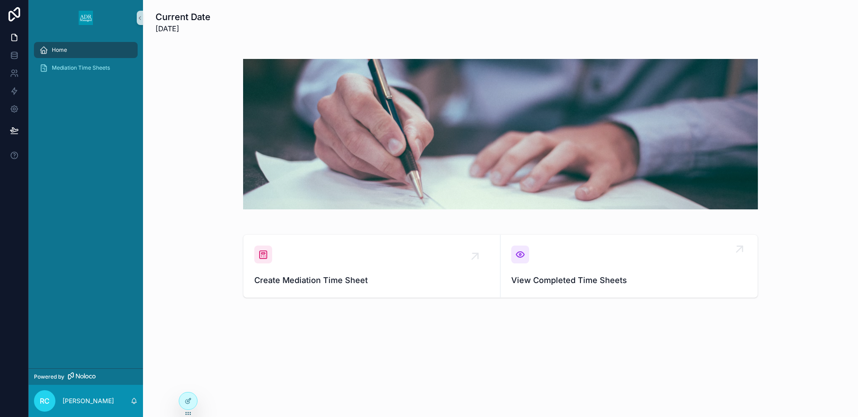 This screenshot has height=417, width=858. Describe the element at coordinates (629, 281) in the screenshot. I see `span: View Completed Time Sheets` at that location.